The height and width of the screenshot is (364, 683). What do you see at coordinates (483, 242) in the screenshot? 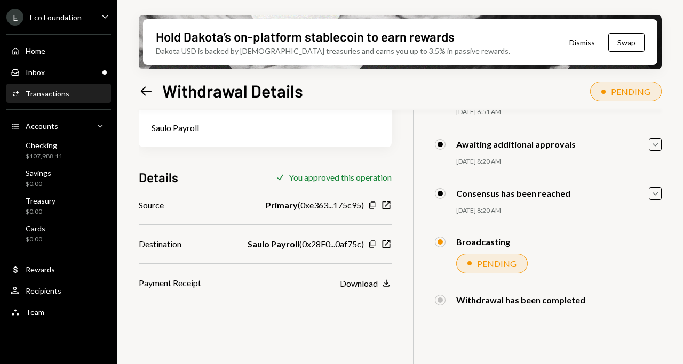
I see `div: Broadcasting` at bounding box center [483, 242].